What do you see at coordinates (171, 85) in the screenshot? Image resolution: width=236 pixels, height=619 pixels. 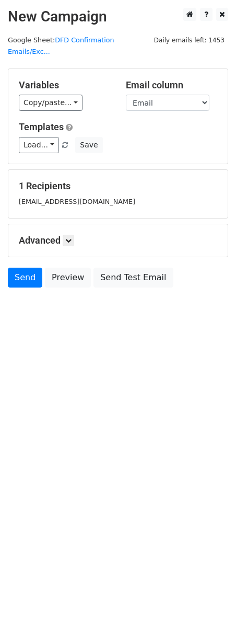 I see `h5: Email column` at bounding box center [171, 85].